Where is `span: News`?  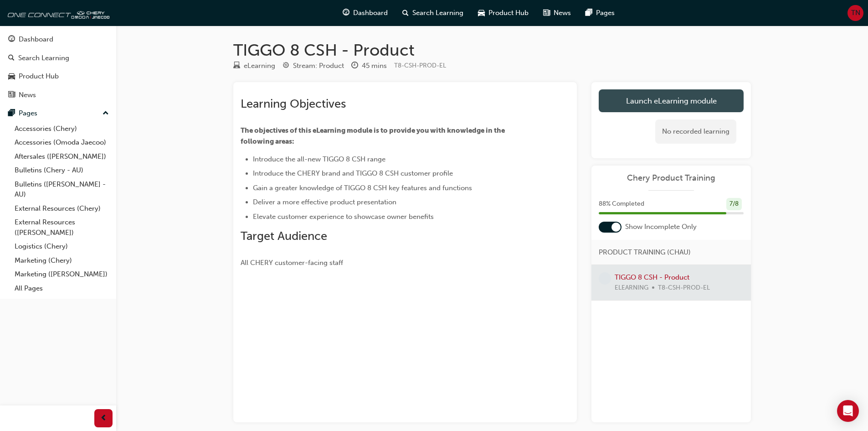
span: News is located at coordinates (562, 13).